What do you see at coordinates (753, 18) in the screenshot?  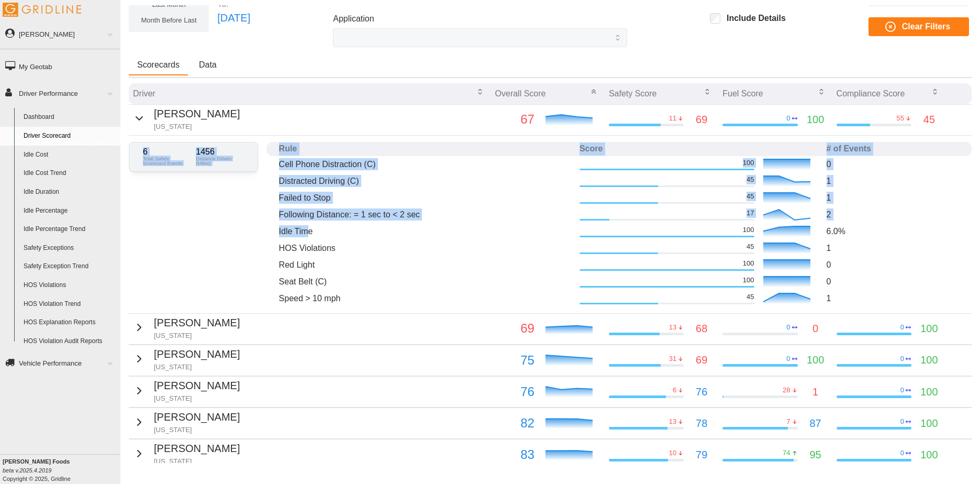 I see `label: Include Details` at bounding box center [753, 18].